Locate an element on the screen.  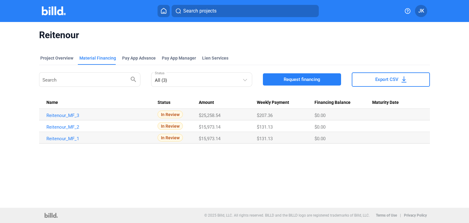
span: Request financing is located at coordinates (302, 79).